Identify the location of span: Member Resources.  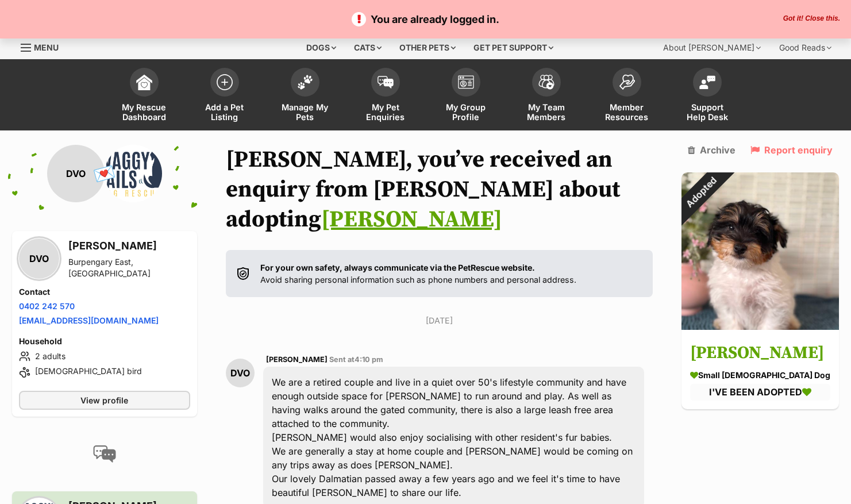
(627, 112).